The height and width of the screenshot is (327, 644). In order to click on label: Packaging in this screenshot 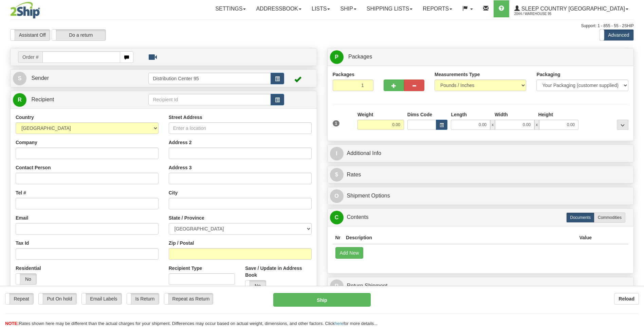, I will do `click(548, 75)`.